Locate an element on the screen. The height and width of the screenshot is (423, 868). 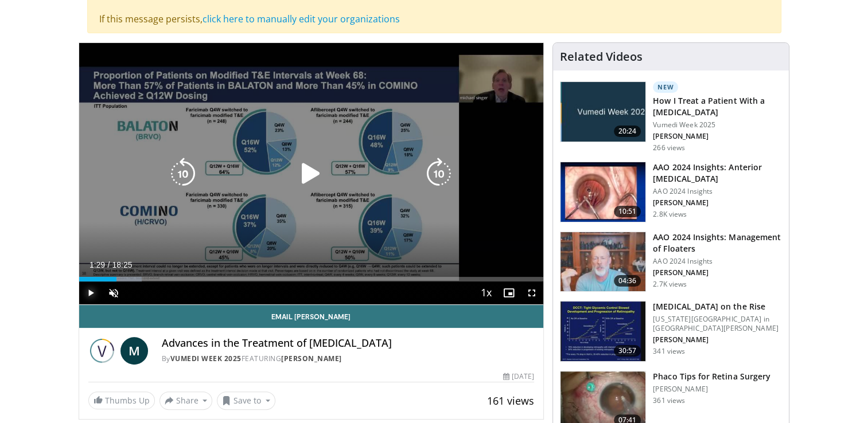
span: M is located at coordinates (134, 351).